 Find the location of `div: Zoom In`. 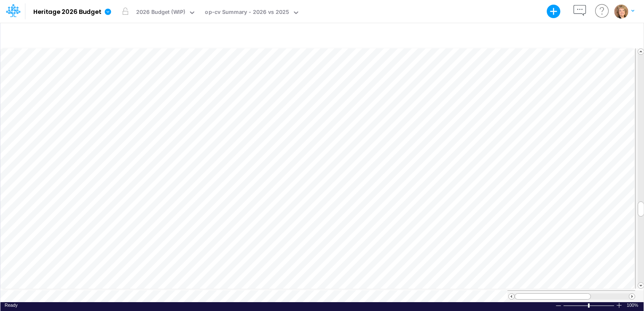

div: Zoom In is located at coordinates (619, 305).